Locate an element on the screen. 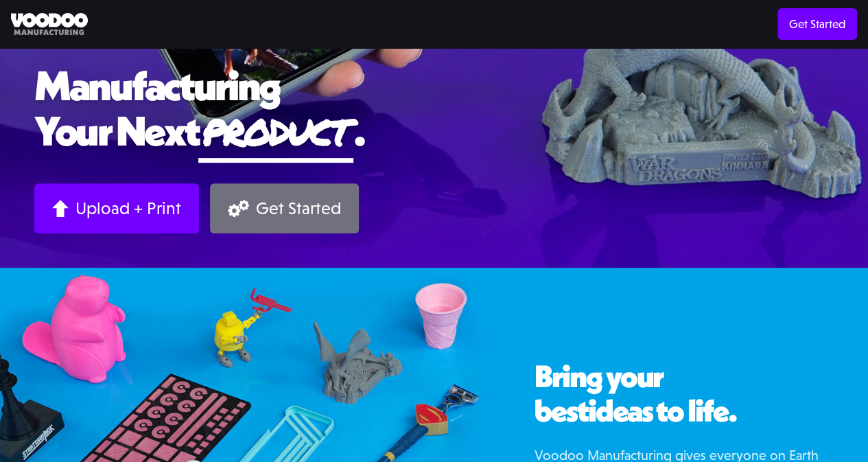  div: Get Started is located at coordinates (298, 208).